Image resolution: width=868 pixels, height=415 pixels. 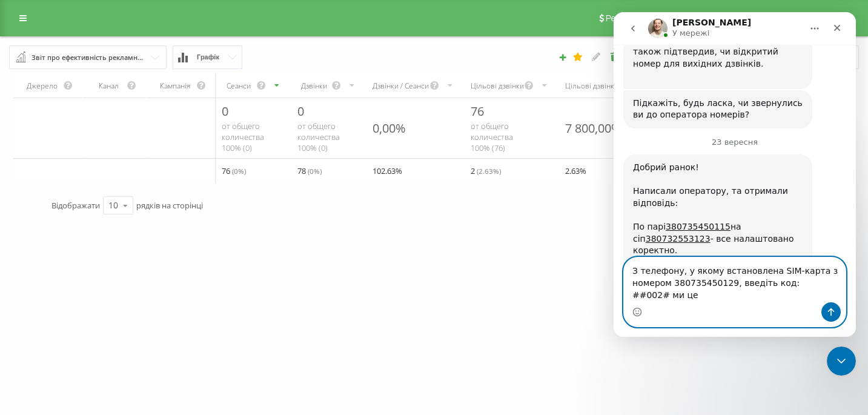 What do you see at coordinates (614, 56) in the screenshot?
I see `i: Видалити звіт` at bounding box center [614, 56].